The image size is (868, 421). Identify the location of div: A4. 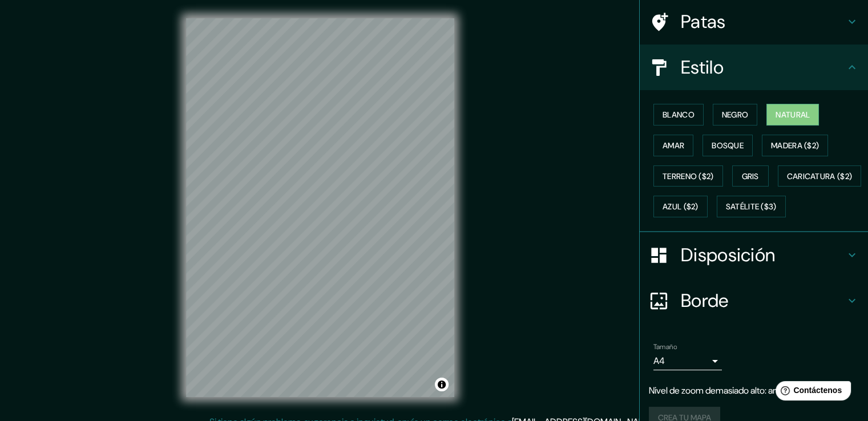
(688, 361).